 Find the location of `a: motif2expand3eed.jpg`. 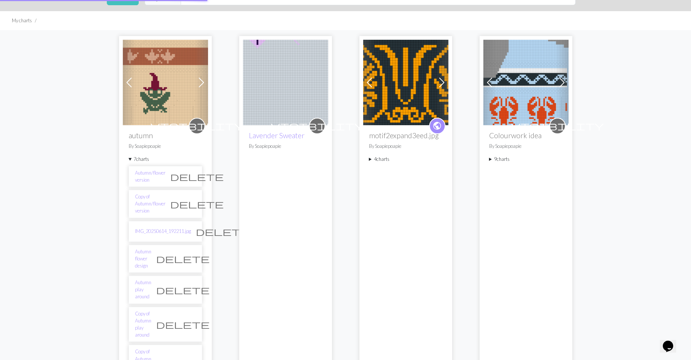

a: motif2expand3eed.jpg is located at coordinates (406, 81).